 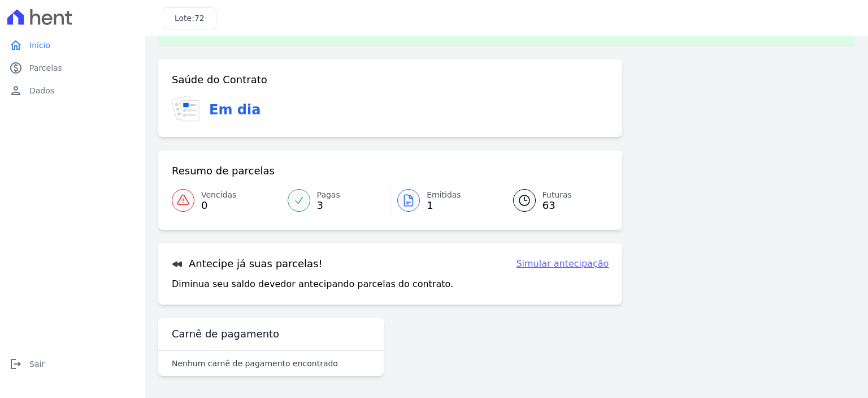 What do you see at coordinates (313, 284) in the screenshot?
I see `p: Diminua seu saldo devedor antecipando parcelas do contrato.` at bounding box center [313, 284].